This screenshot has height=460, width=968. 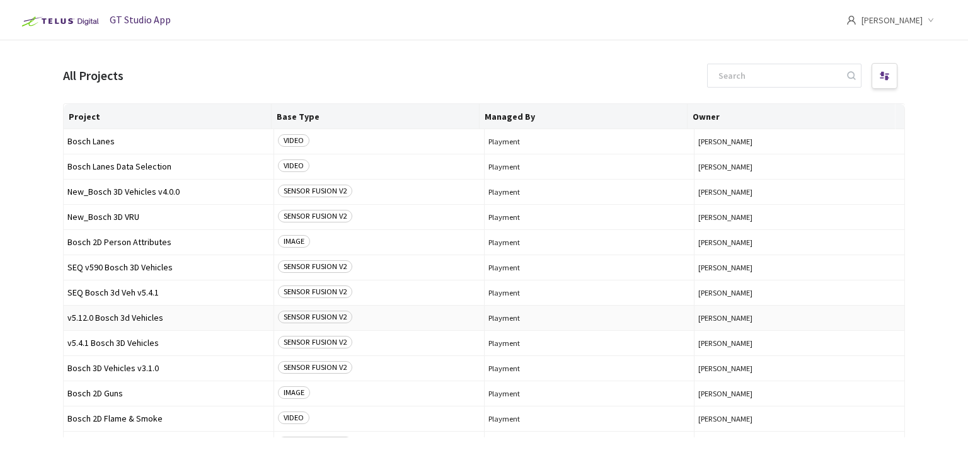 What do you see at coordinates (168, 318) in the screenshot?
I see `span: v5.12.0 Bosch 3d Vehicles` at bounding box center [168, 318].